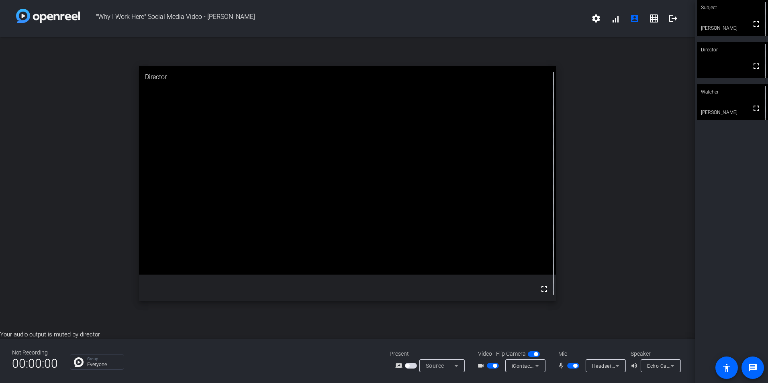 The image size is (768, 383). What do you see at coordinates (636, 366) in the screenshot?
I see `mat-icon: volume_up` at bounding box center [636, 366].